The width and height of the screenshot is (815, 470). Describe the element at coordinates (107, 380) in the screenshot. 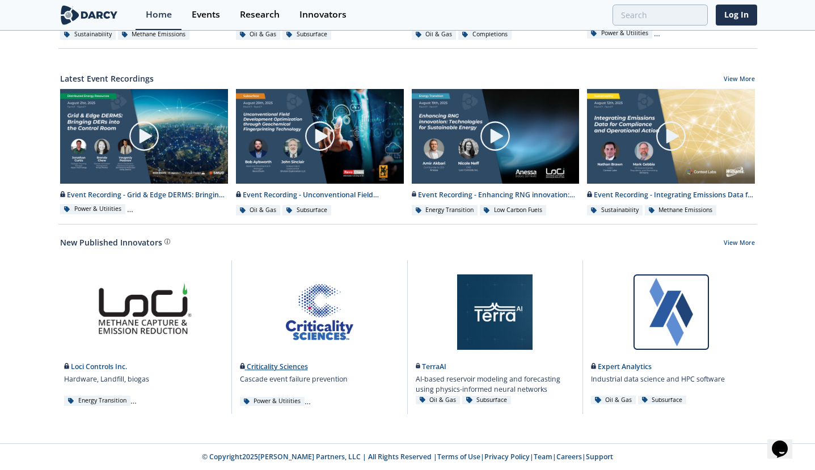

I see `p: Hardware, Landfill, biogas` at that location.